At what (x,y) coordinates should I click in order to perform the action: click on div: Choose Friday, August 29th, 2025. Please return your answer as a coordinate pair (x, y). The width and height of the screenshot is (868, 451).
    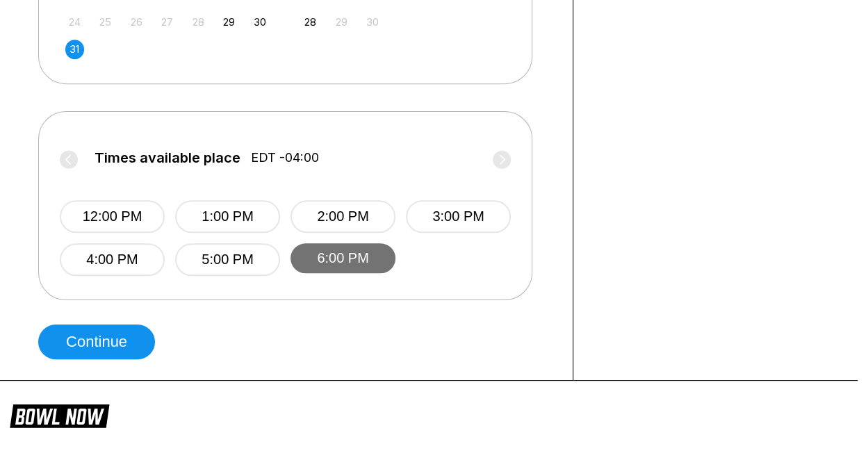
    Looking at the image, I should click on (229, 21).